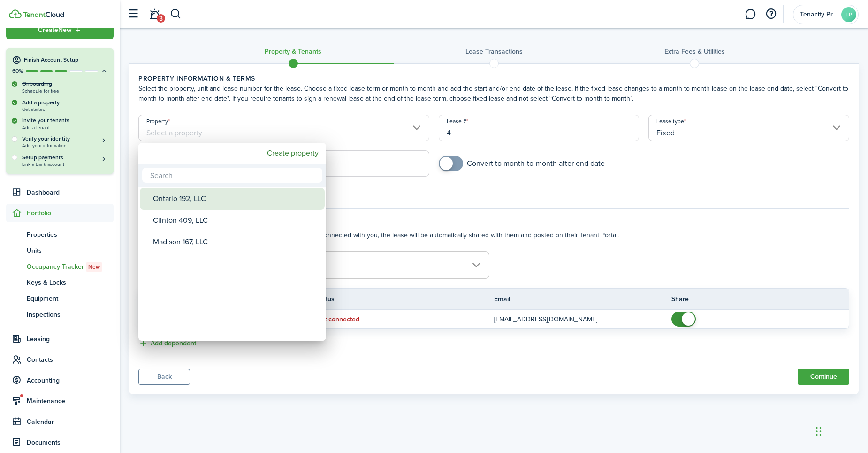  I want to click on input: Search, so click(232, 175).